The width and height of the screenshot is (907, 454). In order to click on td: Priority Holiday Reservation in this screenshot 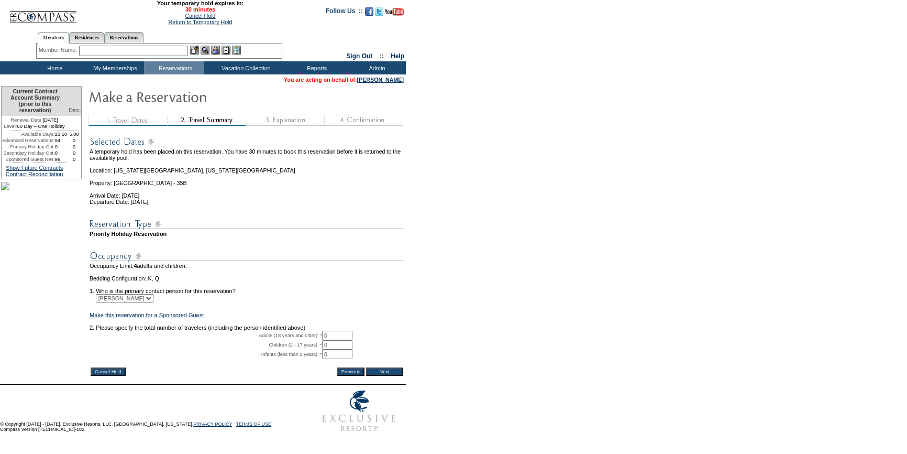, I will do `click(247, 234)`.